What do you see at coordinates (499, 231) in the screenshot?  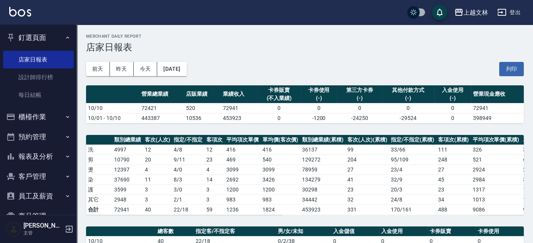 I see `th: 卡券使用` at bounding box center [499, 231].